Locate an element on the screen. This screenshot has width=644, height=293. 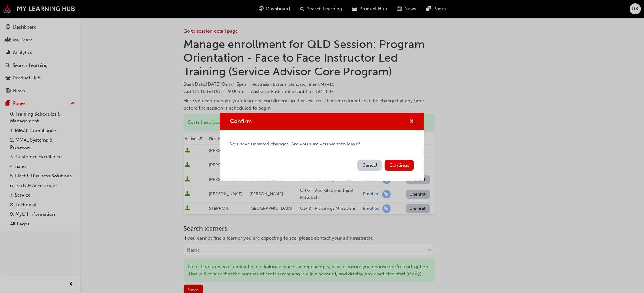
div: Confirm is located at coordinates (322, 146).